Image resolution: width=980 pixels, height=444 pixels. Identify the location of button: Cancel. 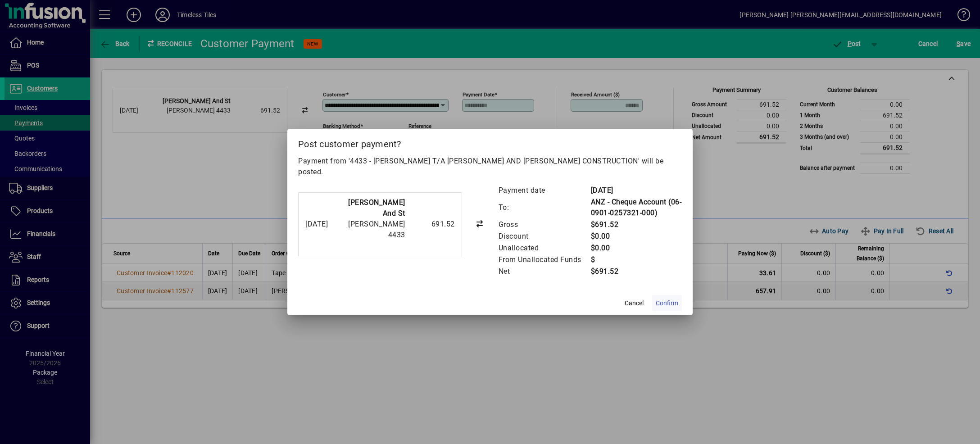
(634, 303).